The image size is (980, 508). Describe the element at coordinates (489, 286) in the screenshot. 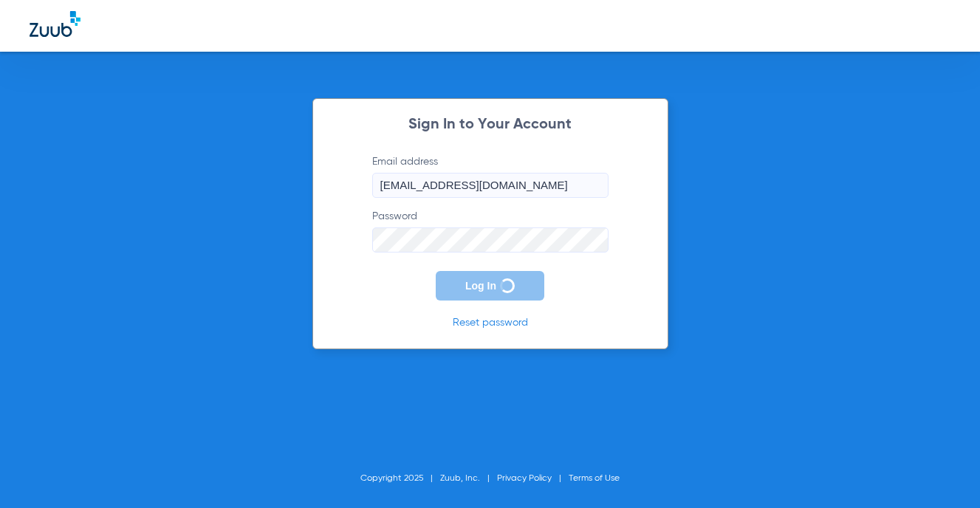

I see `button: Log In` at that location.